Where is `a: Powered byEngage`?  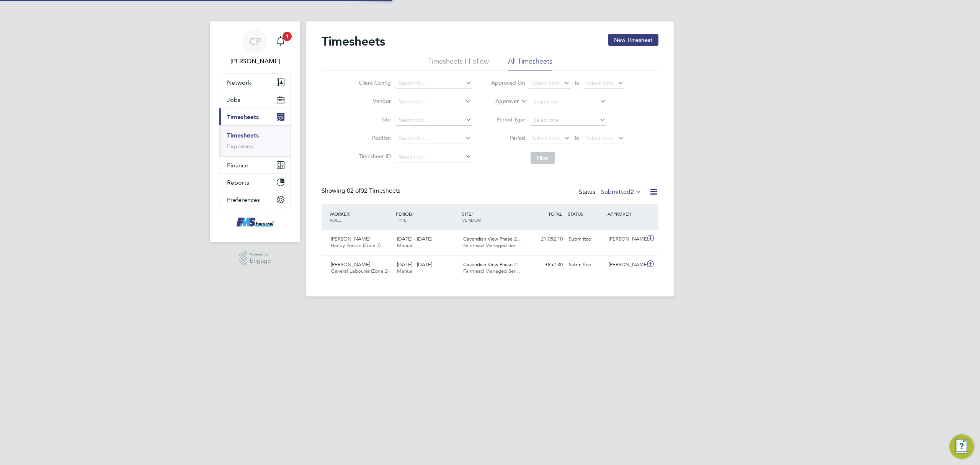 a: Powered byEngage is located at coordinates (255, 259).